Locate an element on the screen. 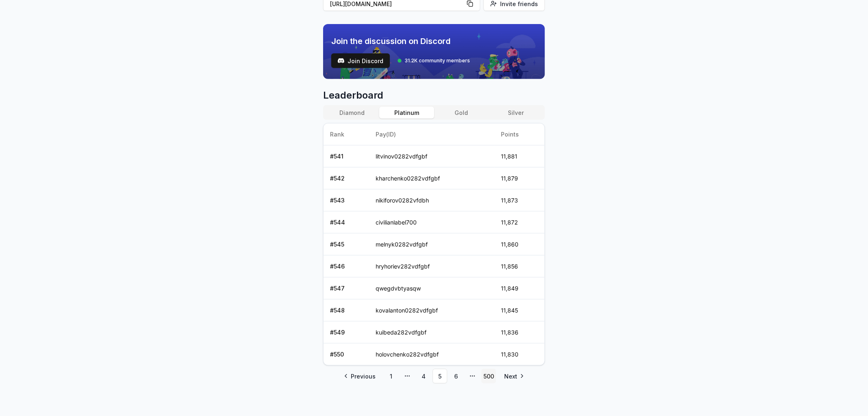 The height and width of the screenshot is (416, 868). a: 500 is located at coordinates (488, 376).